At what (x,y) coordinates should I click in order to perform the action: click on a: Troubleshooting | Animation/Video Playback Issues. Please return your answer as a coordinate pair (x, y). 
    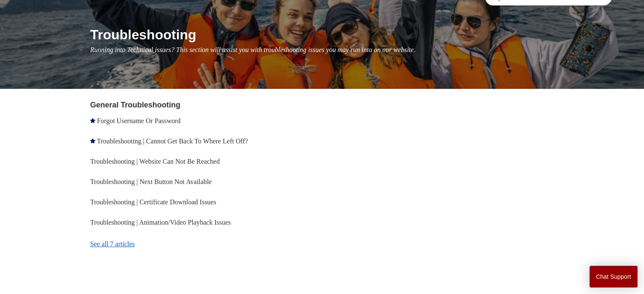
    Looking at the image, I should click on (160, 222).